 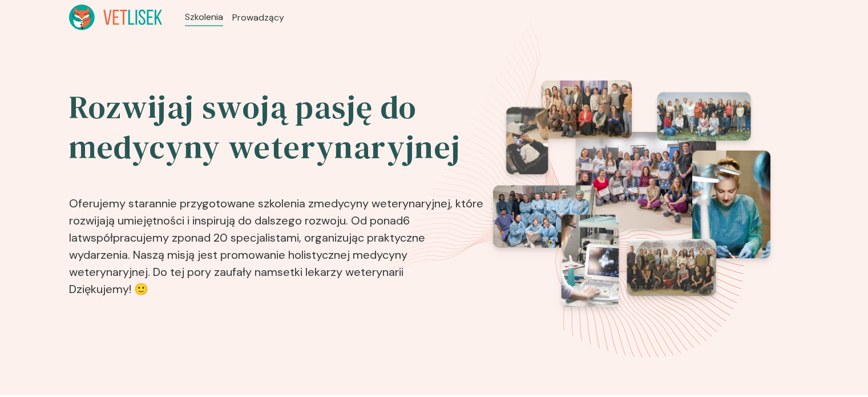 What do you see at coordinates (258, 18) in the screenshot?
I see `a: Prowadzący` at bounding box center [258, 18].